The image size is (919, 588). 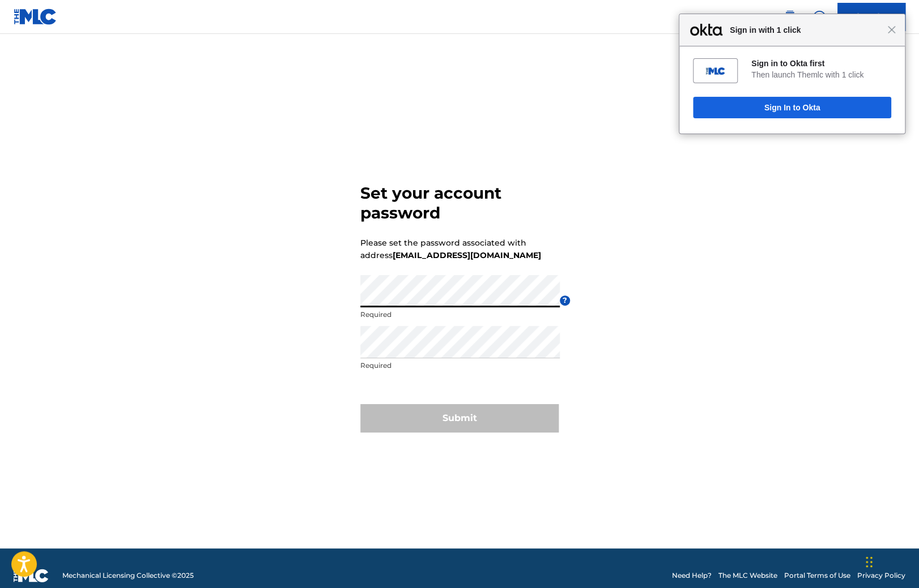 I want to click on span: Close, so click(x=891, y=29).